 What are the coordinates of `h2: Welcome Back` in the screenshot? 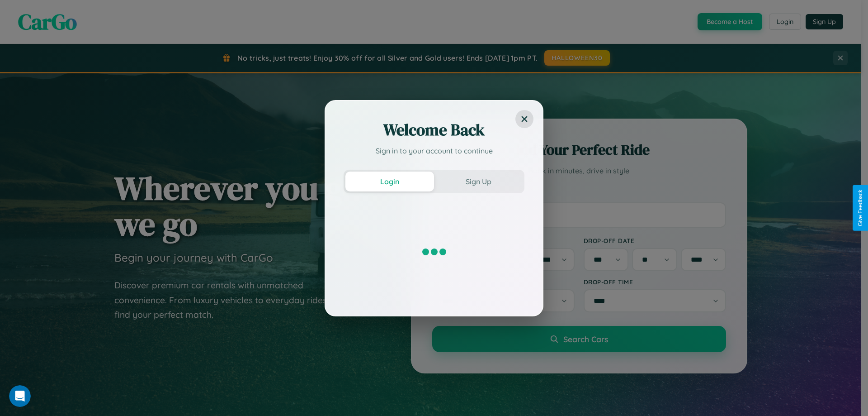 It's located at (434, 130).